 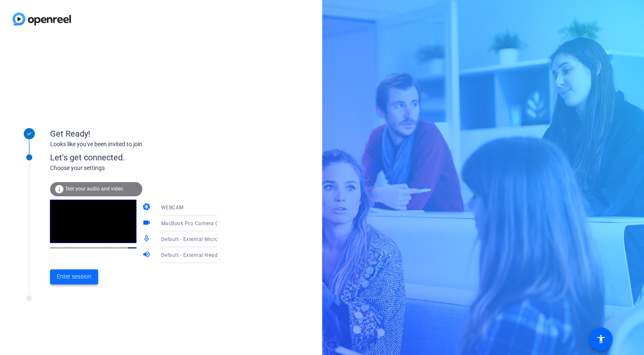 I want to click on mat-icon: info, so click(x=59, y=189).